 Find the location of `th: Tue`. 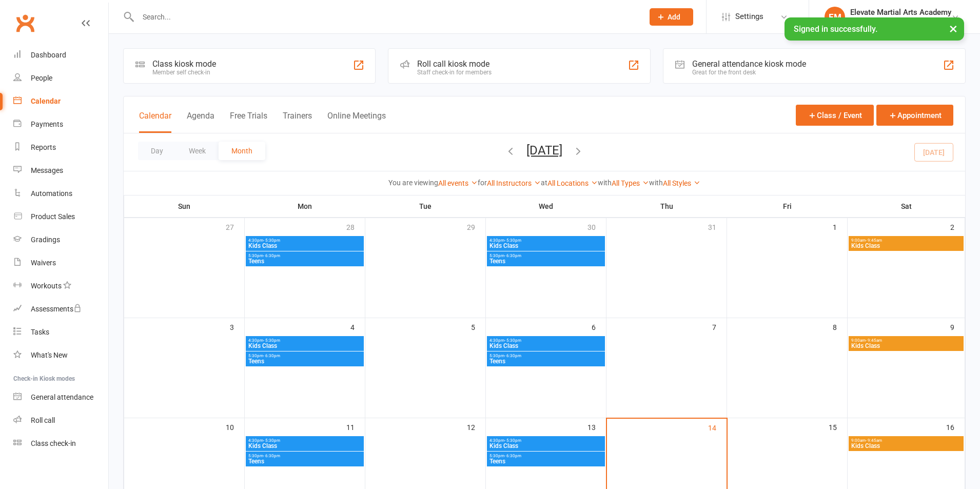

th: Tue is located at coordinates (425, 206).